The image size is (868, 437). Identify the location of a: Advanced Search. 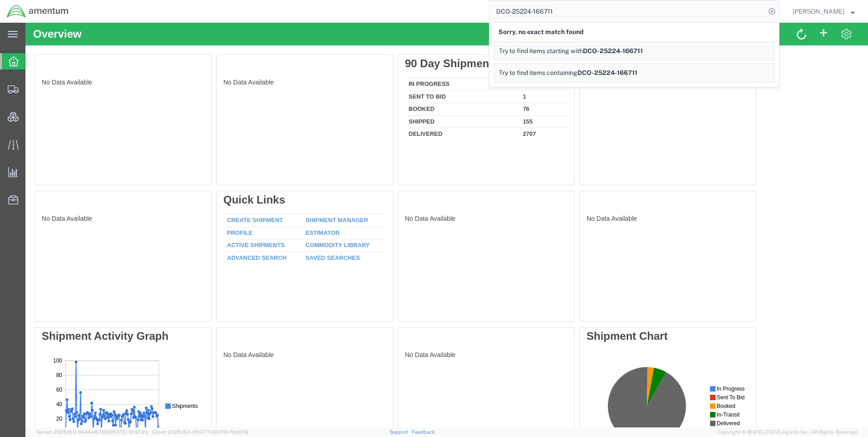
(231, 234).